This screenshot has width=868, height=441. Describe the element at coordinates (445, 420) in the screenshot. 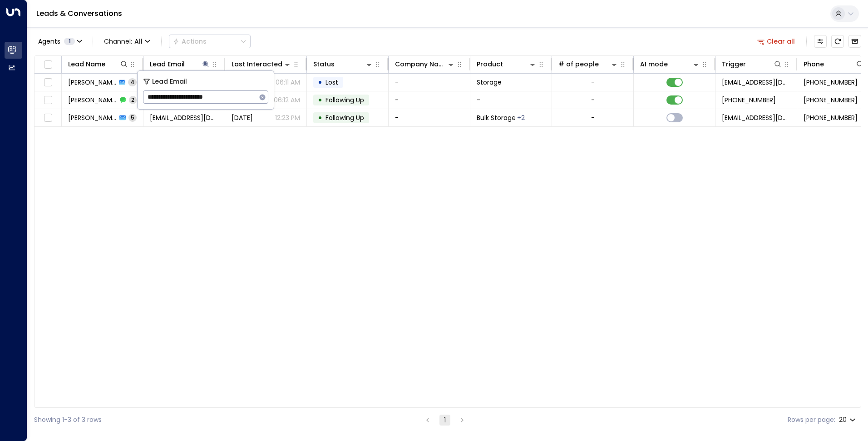

I see `button: page 1` at that location.